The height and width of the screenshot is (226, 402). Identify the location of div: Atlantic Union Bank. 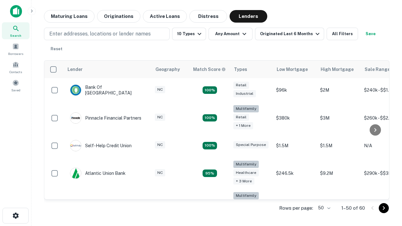
(98, 173).